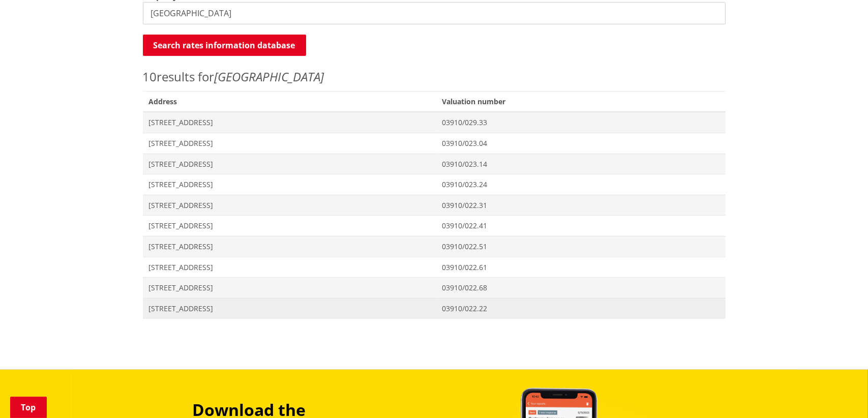  I want to click on span: 03910/023.14, so click(580, 164).